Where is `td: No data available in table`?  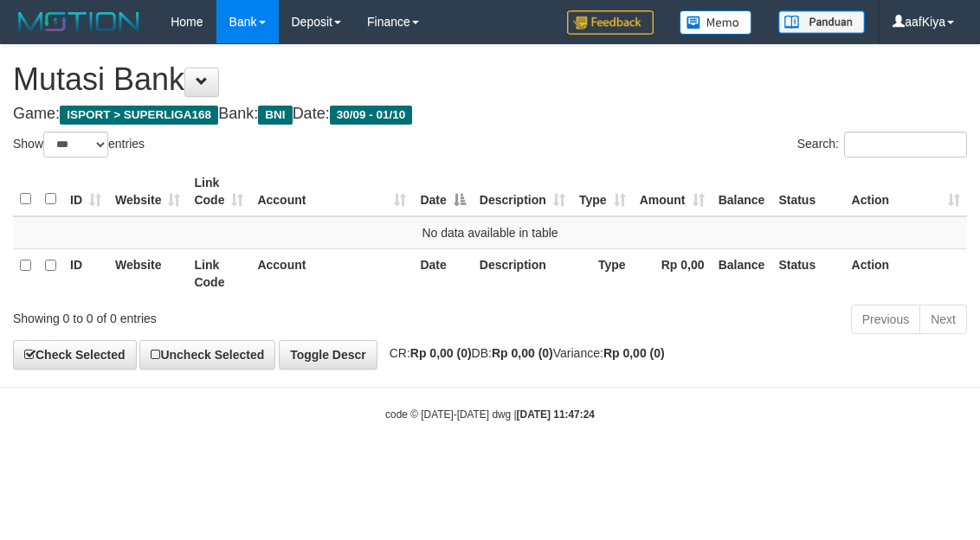
td: No data available in table is located at coordinates (490, 233).